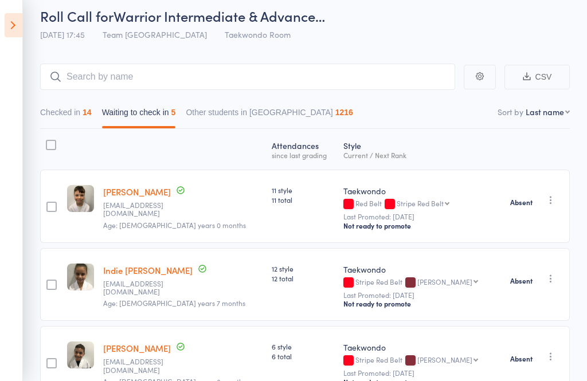 The width and height of the screenshot is (587, 381). Describe the element at coordinates (303, 356) in the screenshot. I see `span: 6 total` at that location.